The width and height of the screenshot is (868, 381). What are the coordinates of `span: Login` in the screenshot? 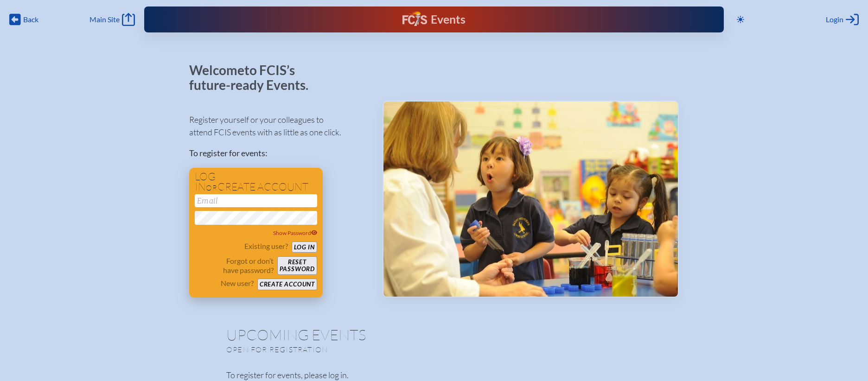 It's located at (834, 20).